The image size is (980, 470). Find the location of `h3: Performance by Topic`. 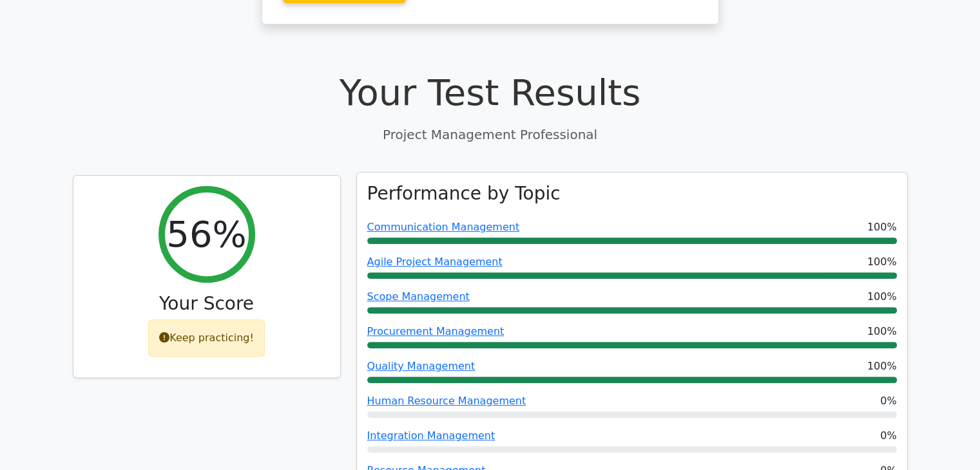

h3: Performance by Topic is located at coordinates (464, 194).